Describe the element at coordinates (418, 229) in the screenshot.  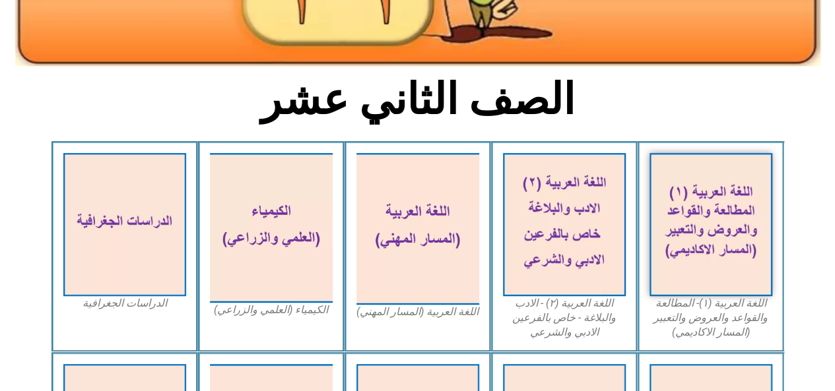
I see `img: Arabic12(Vocational_Track)-cover` at that location.